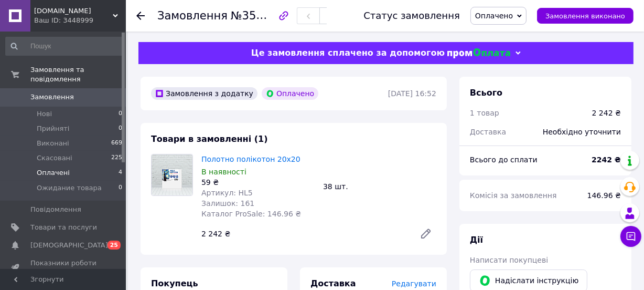 The image size is (644, 290). I want to click on span: Каталог ProSale: 146.96 ₴, so click(251, 214).